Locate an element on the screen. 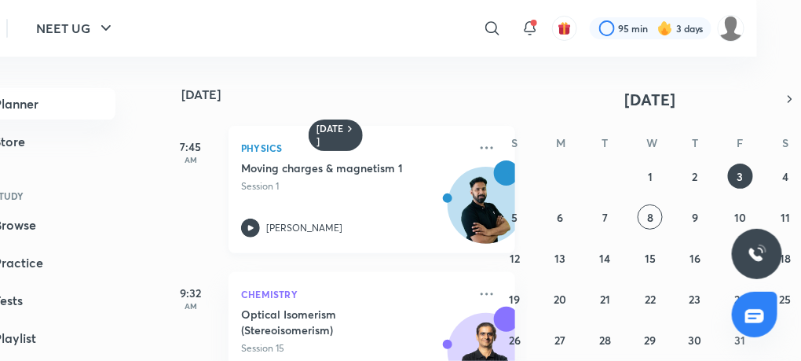  button: October 4, 2025 is located at coordinates (786, 176).